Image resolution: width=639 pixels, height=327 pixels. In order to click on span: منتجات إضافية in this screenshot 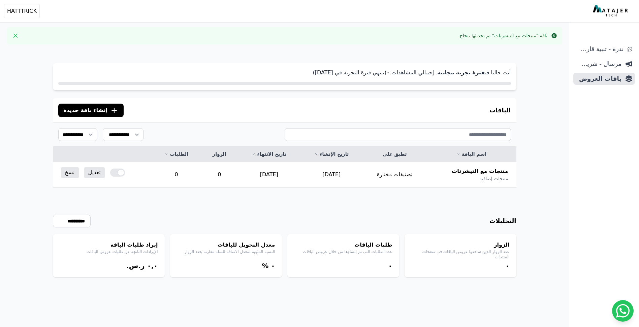, I will do `click(493, 179)`.